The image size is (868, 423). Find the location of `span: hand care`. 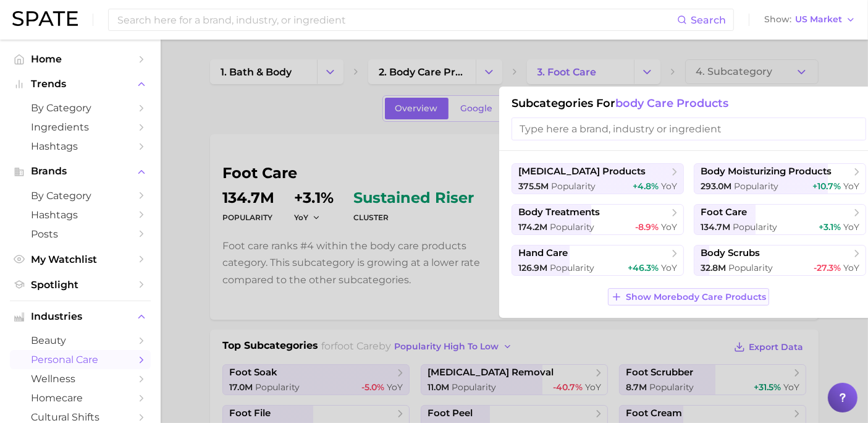

span: hand care is located at coordinates (543, 253).